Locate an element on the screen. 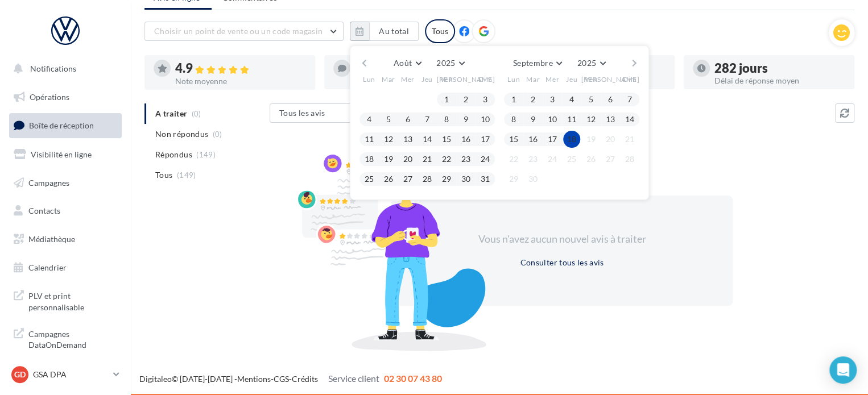  span: Choisir un point de vente ou un code magasin is located at coordinates (238, 31).